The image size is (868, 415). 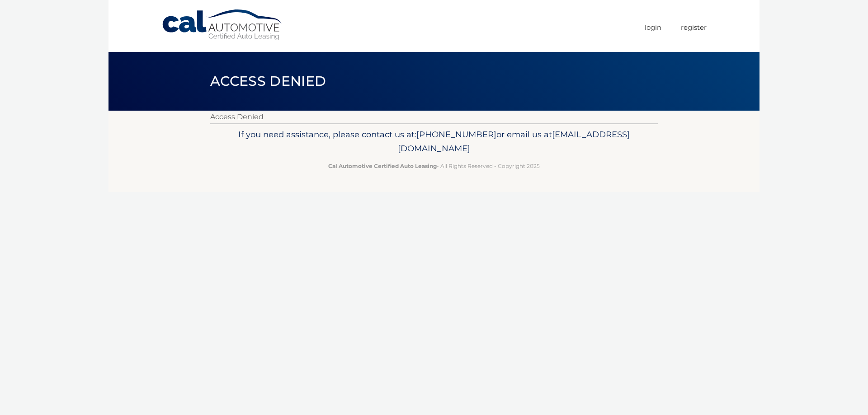 I want to click on a: Register, so click(x=693, y=27).